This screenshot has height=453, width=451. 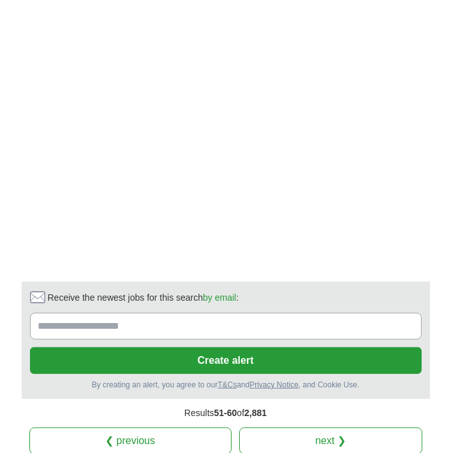 What do you see at coordinates (226, 413) in the screenshot?
I see `div: Results of` at bounding box center [226, 413].